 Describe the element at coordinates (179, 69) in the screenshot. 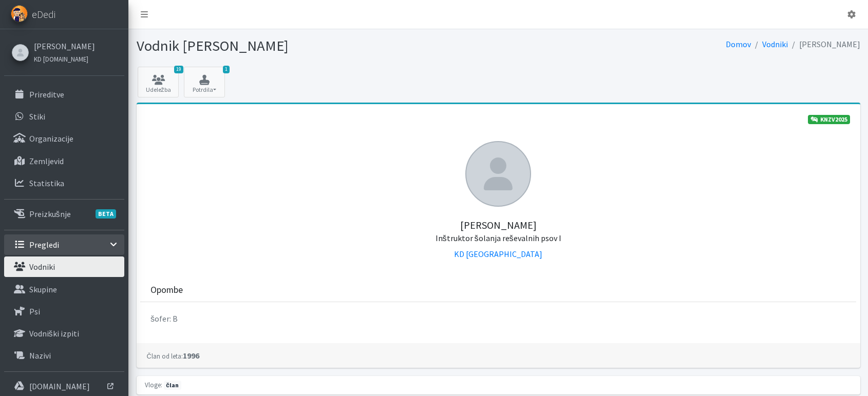

I see `span: 19` at that location.